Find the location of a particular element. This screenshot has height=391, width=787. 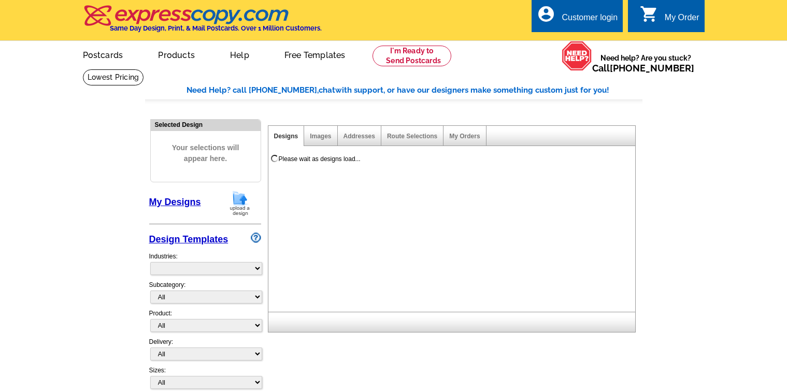

span: chat is located at coordinates (327, 90).